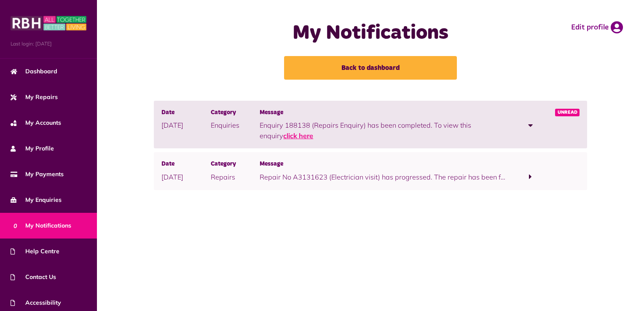 Image resolution: width=644 pixels, height=311 pixels. Describe the element at coordinates (34, 277) in the screenshot. I see `span: Contact Us` at that location.